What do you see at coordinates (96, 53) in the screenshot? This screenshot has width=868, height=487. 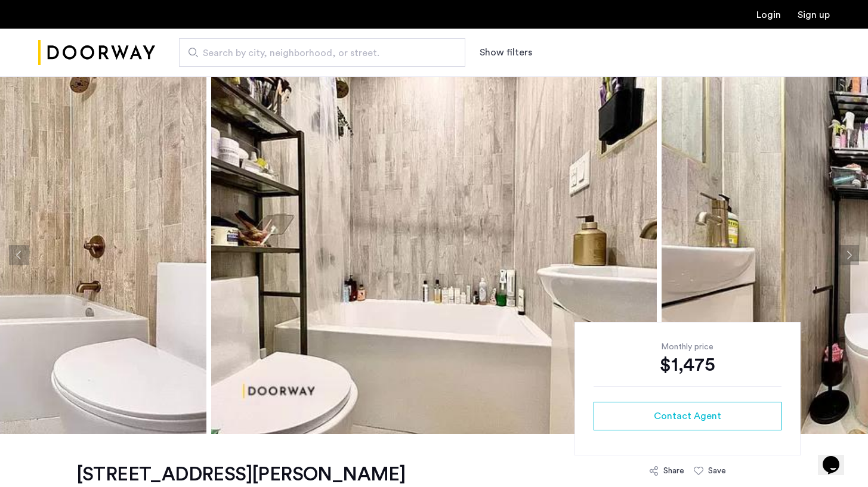 I see `img: logo` at bounding box center [96, 53].